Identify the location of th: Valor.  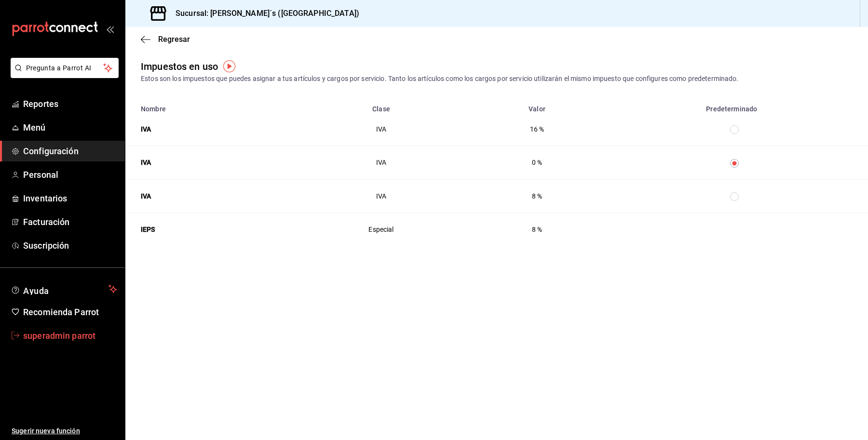
(537, 106).